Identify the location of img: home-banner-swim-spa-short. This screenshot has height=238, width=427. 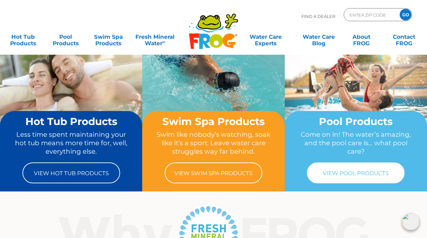
(213, 89).